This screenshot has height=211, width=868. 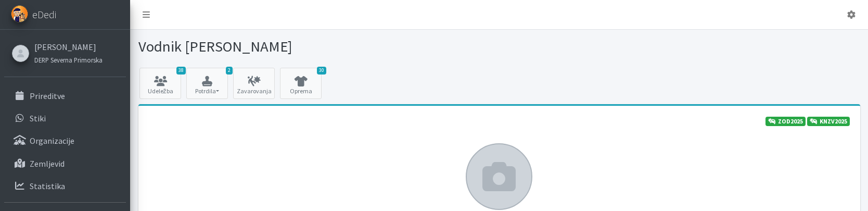 I want to click on a: Stiki, so click(x=65, y=118).